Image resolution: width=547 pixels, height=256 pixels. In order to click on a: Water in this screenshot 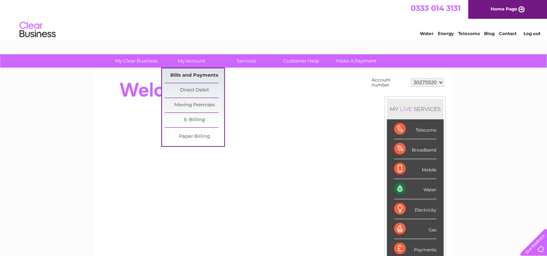, I will do `click(427, 33)`.